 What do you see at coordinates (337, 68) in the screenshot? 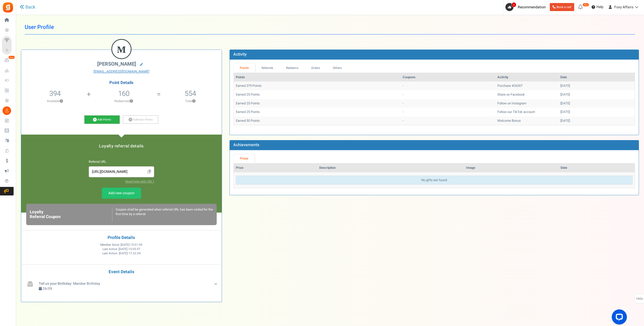
I see `a: Others` at bounding box center [337, 68].